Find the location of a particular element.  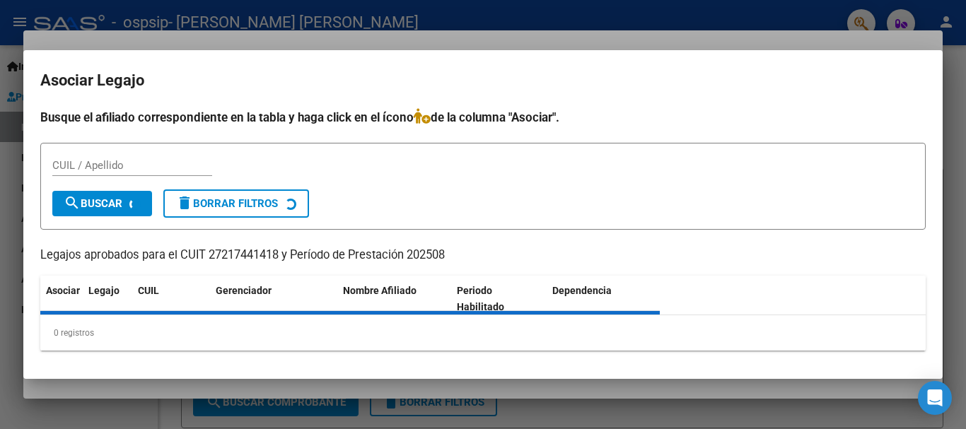

button: Buscar is located at coordinates (102, 204).